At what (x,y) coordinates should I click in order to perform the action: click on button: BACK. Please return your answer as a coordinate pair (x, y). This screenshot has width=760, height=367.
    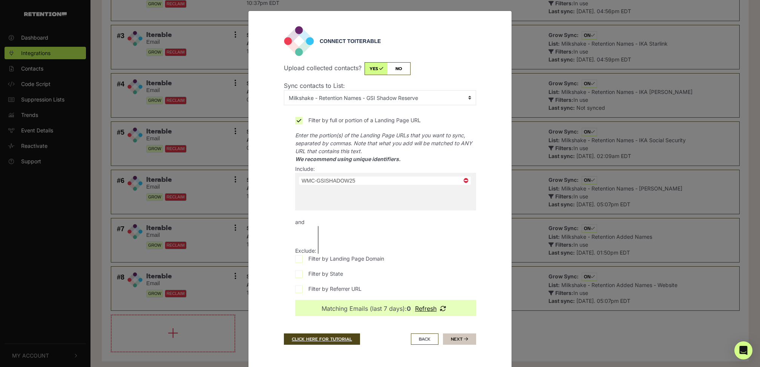
    Looking at the image, I should click on (424, 339).